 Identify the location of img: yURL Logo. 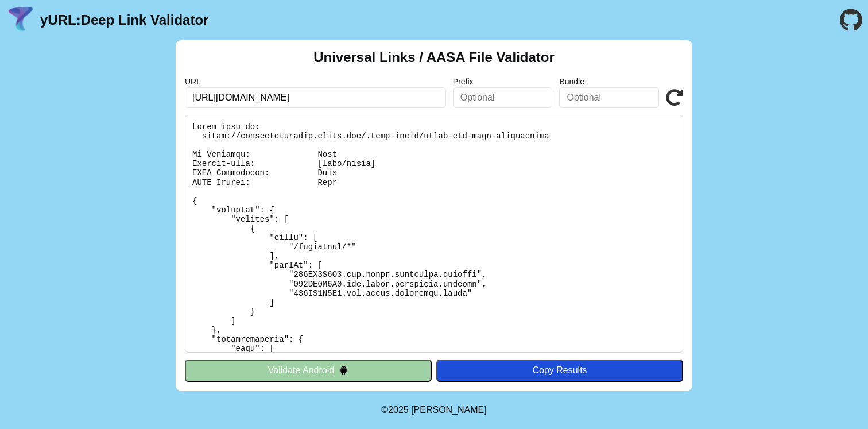
(21, 20).